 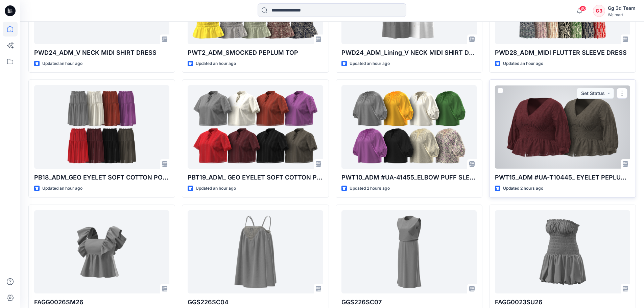 What do you see at coordinates (255, 127) in the screenshot?
I see `a: PBT19_ADM_ GEO EYELET SOFT COTTON POPLIN TOP` at bounding box center [255, 127].